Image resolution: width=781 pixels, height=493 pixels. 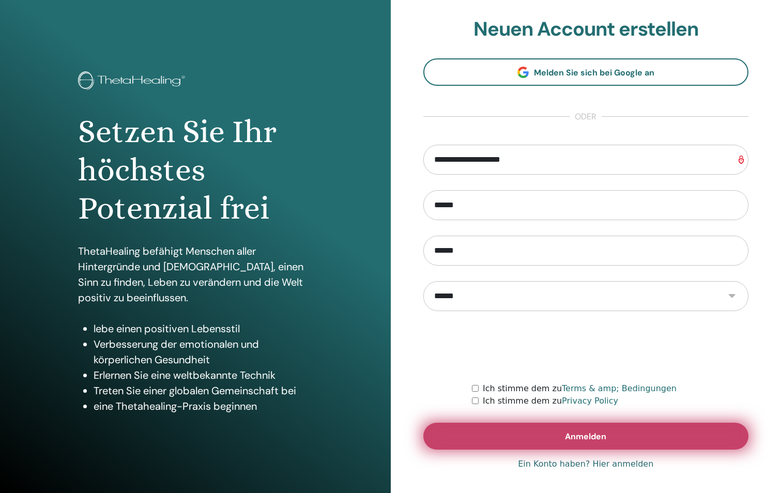 What do you see at coordinates (585, 436) in the screenshot?
I see `span: Anmelden` at bounding box center [585, 436].